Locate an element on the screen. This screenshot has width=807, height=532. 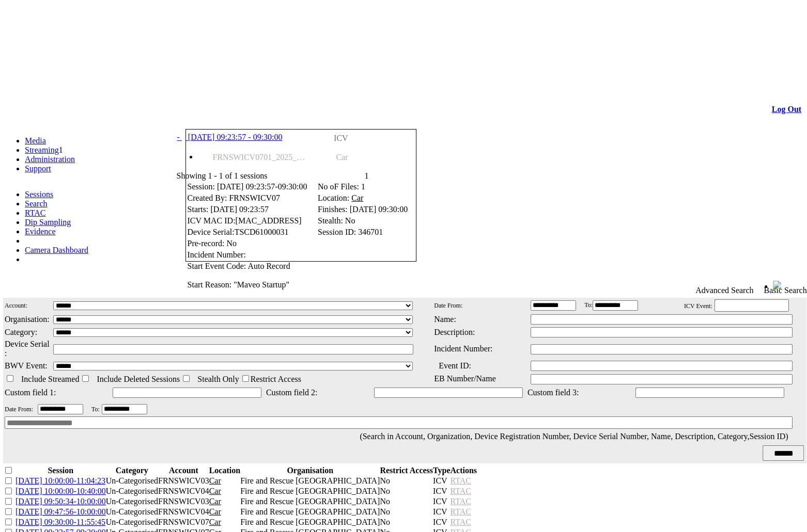
th: Account is located at coordinates (183, 471).